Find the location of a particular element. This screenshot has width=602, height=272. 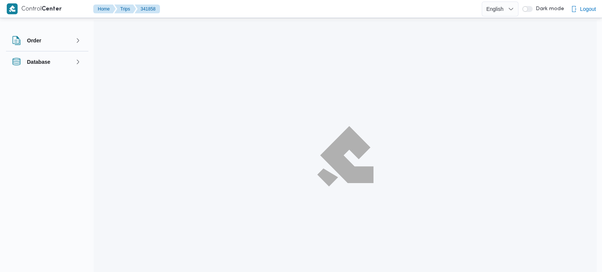

b: Center is located at coordinates (52, 9).